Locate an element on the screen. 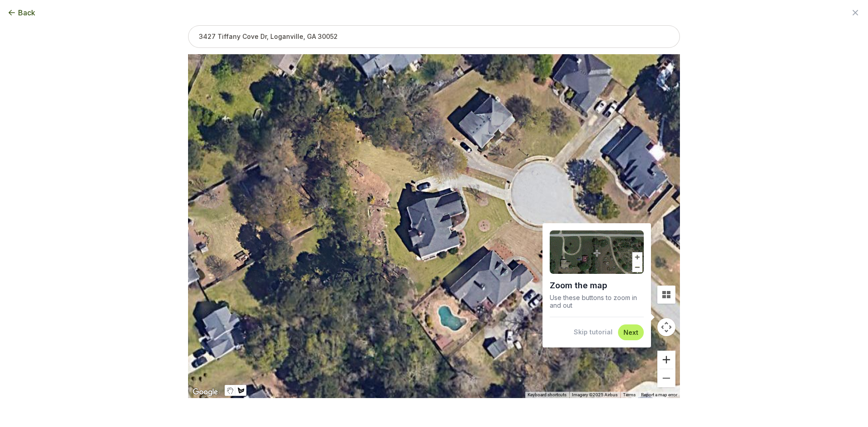 This screenshot has width=868, height=427. button: Tilt map is located at coordinates (667, 295).